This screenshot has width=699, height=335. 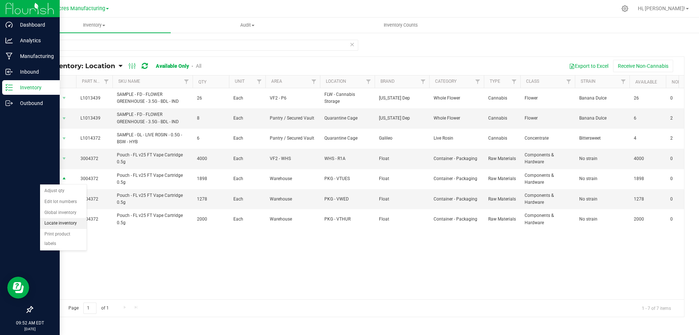 I want to click on li: Global inventory, so click(x=63, y=213).